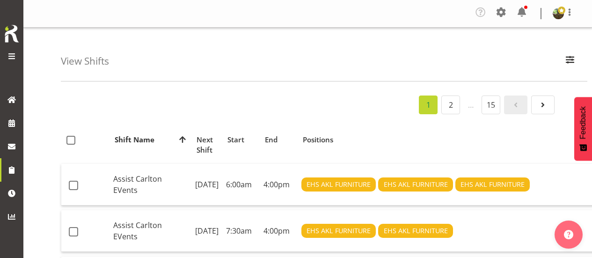 The height and width of the screenshot is (258, 592). What do you see at coordinates (491, 105) in the screenshot?
I see `a: 15` at bounding box center [491, 105].